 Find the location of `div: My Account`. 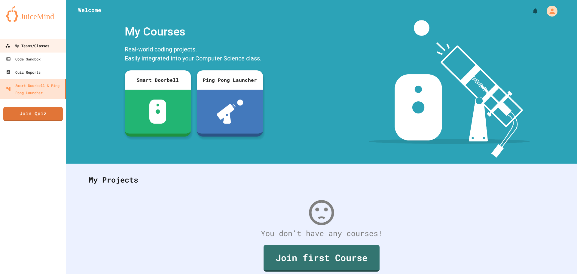

div: My Account is located at coordinates (550, 11).